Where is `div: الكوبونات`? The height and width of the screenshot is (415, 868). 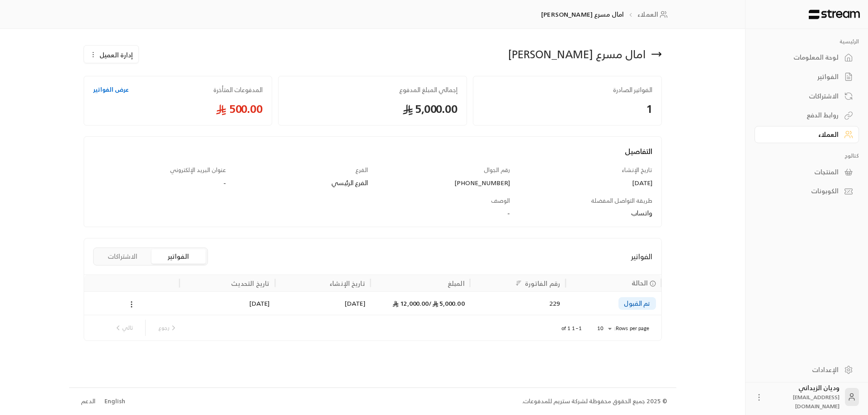 div: الكوبونات is located at coordinates (802, 191).